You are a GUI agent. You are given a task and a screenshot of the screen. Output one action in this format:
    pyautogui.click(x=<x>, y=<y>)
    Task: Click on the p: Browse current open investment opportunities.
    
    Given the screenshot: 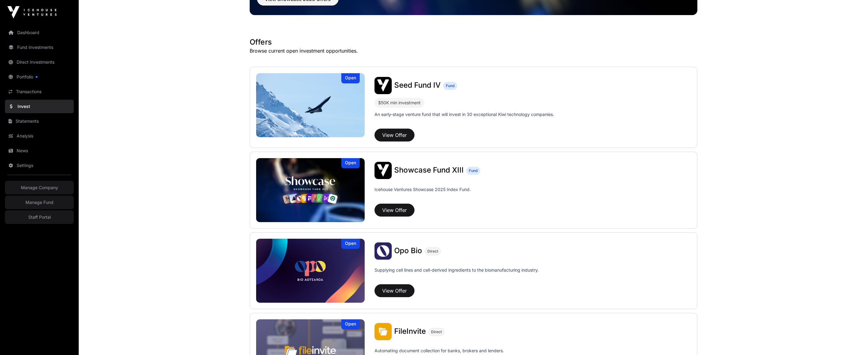 What is the action you would take?
    pyautogui.click(x=473, y=51)
    